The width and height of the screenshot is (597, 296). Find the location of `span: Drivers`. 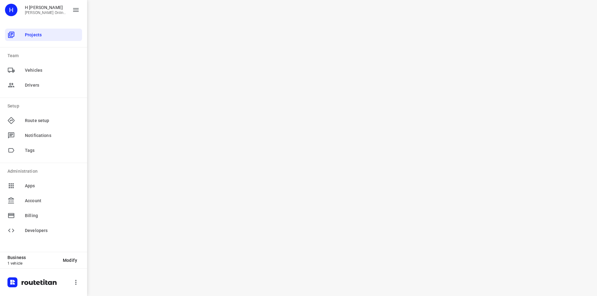

span: Drivers is located at coordinates (52, 85).